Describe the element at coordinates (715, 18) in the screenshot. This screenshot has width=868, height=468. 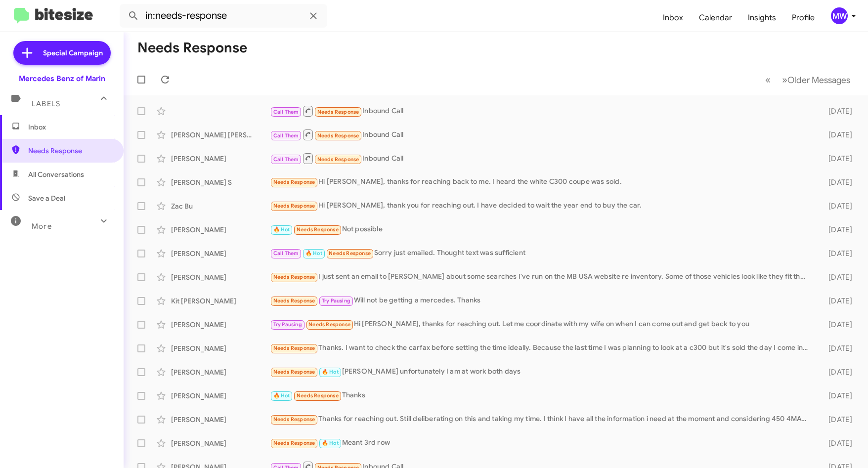
I see `a: Calendar` at that location.